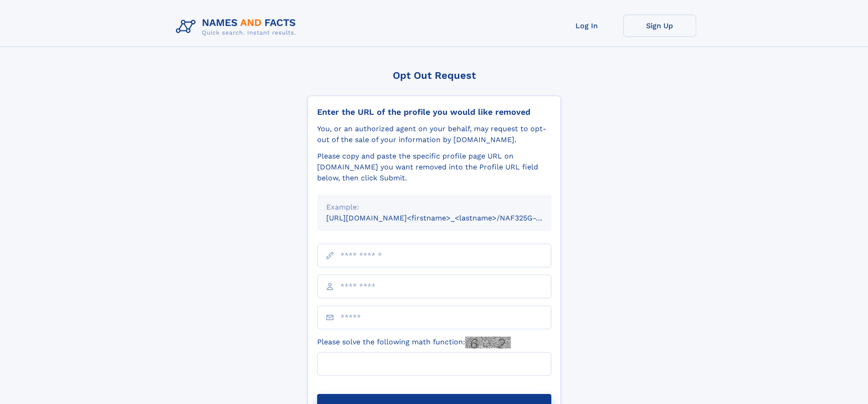 The width and height of the screenshot is (868, 404). Describe the element at coordinates (434, 75) in the screenshot. I see `div: Opt Out Request` at that location.